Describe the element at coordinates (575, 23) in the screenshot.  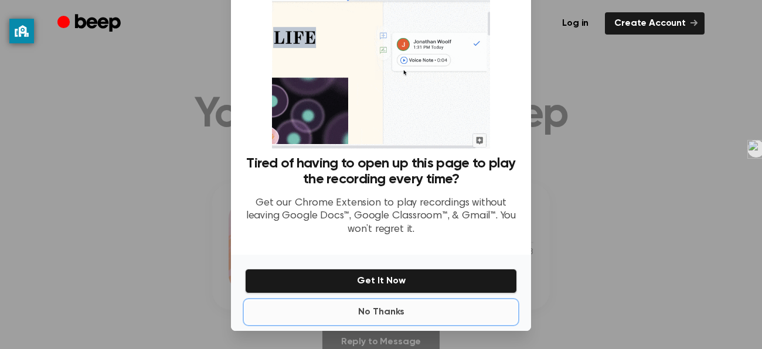
I see `a: Log in` at that location.